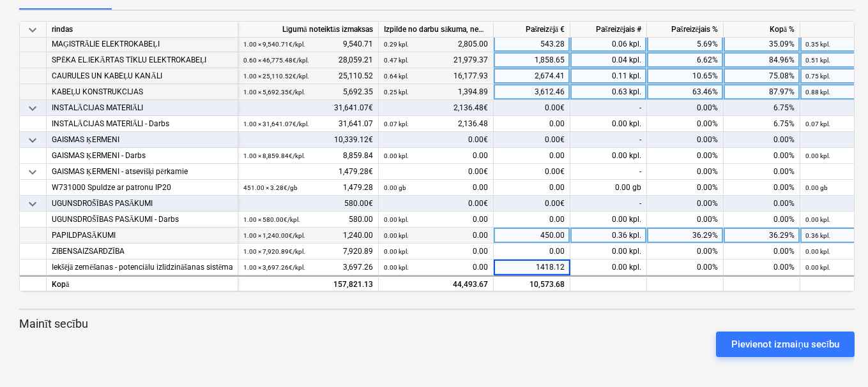 Image resolution: width=868 pixels, height=387 pixels. I want to click on div: INSTALĀCIJAS MATERIĀLI, so click(142, 108).